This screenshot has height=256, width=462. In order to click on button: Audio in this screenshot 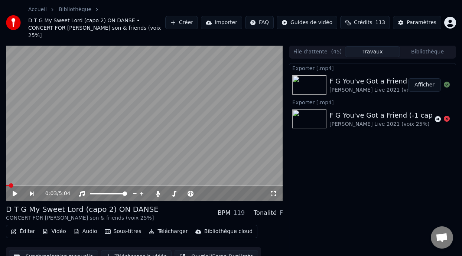, I will do `click(85, 232)`.